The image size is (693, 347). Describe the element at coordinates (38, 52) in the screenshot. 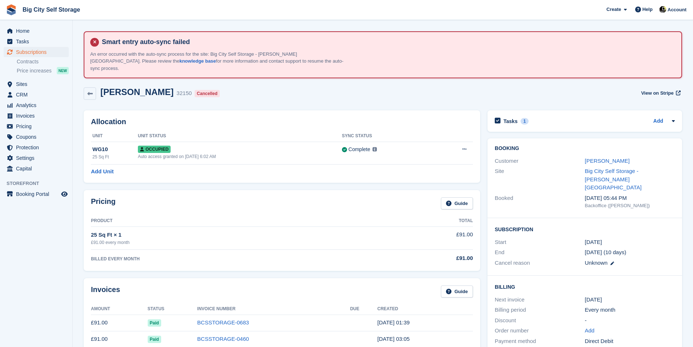

I see `span: Subscriptions` at that location.